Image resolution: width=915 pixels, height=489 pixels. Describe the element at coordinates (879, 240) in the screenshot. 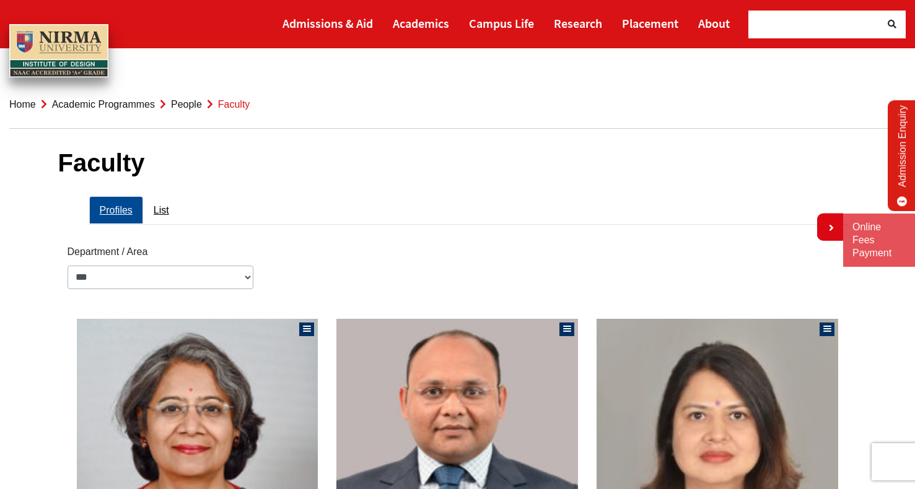

I see `a: Online Fees Payment` at that location.